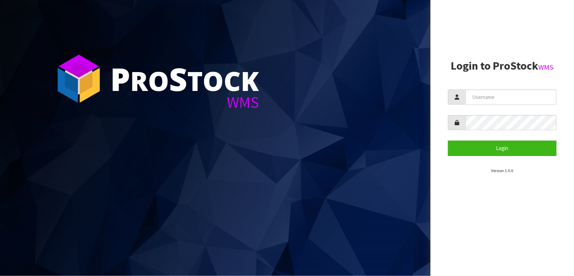 Image resolution: width=574 pixels, height=276 pixels. Describe the element at coordinates (502, 148) in the screenshot. I see `button: Login` at that location.